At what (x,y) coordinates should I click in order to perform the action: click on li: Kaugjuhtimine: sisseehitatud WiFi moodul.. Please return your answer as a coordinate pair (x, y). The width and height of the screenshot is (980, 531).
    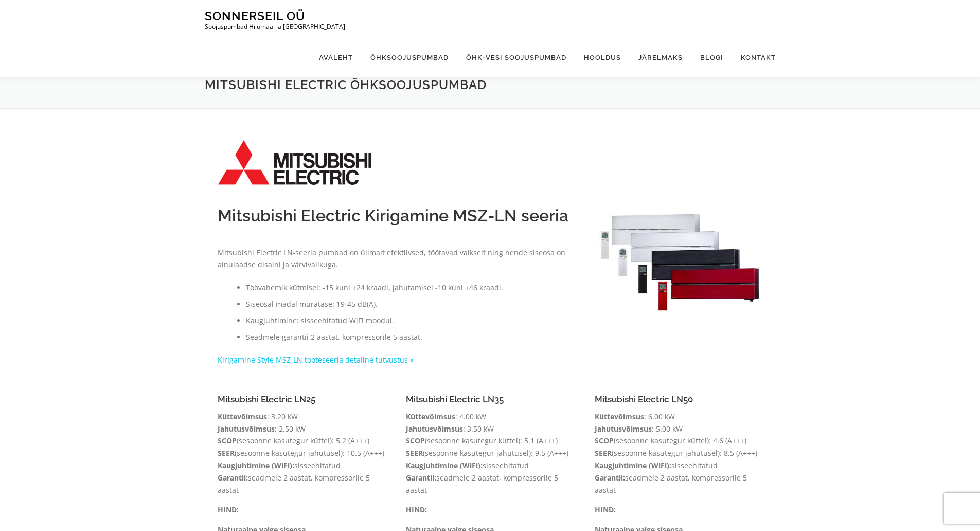
    Looking at the image, I should click on (410, 321).